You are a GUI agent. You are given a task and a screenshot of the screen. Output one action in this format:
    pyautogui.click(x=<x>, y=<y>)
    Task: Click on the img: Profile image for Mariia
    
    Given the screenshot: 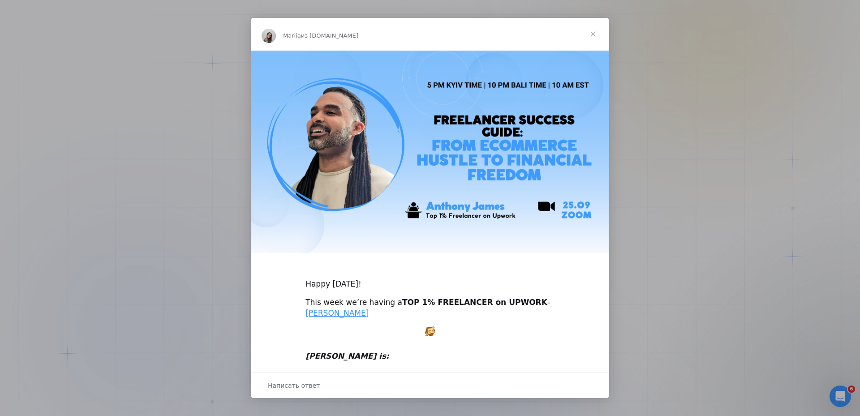 What is the action you would take?
    pyautogui.click(x=269, y=36)
    